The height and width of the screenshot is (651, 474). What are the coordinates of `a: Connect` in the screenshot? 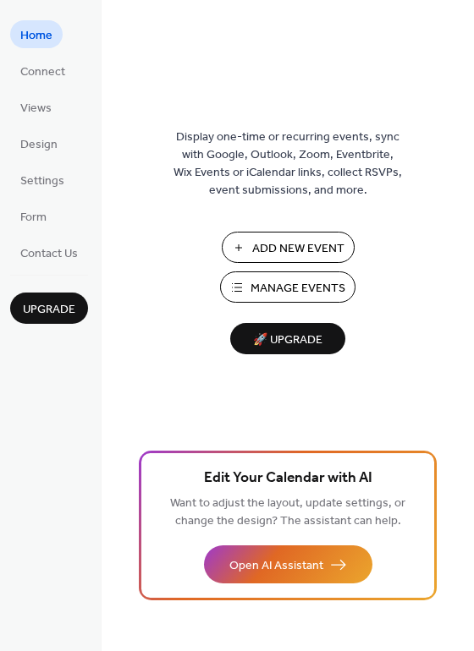 It's located at (42, 70).